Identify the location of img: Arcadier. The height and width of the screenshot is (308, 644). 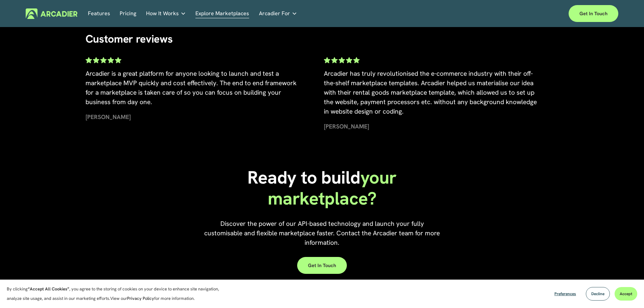
(51, 14).